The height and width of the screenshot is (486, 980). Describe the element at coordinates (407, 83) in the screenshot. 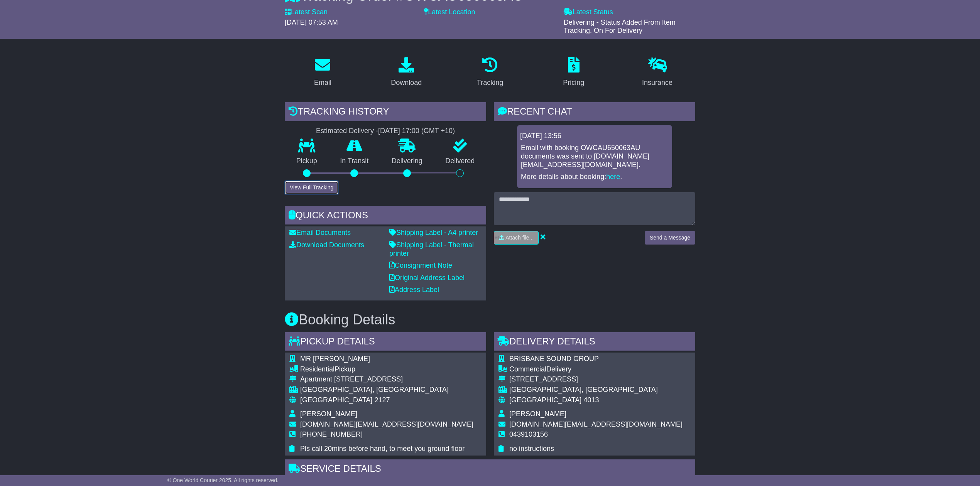

I see `div: Download` at that location.